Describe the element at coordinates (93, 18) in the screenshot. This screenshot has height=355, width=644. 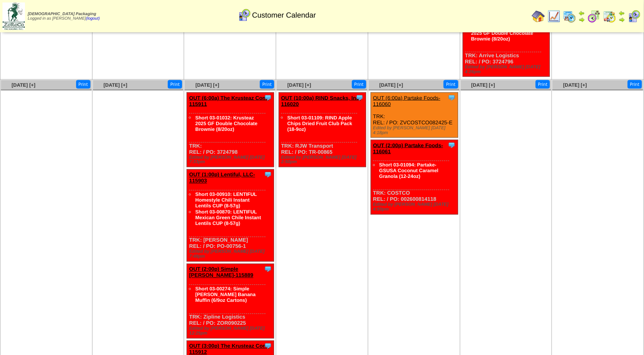
I see `a: (logout)` at that location.